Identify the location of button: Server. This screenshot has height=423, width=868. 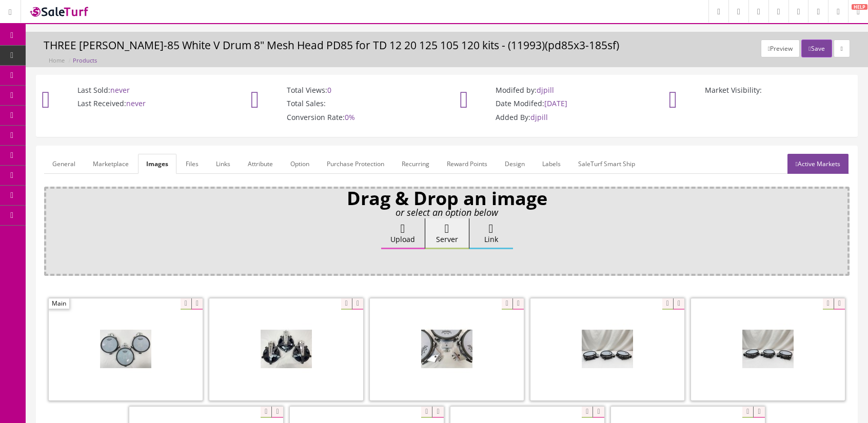
(447, 233).